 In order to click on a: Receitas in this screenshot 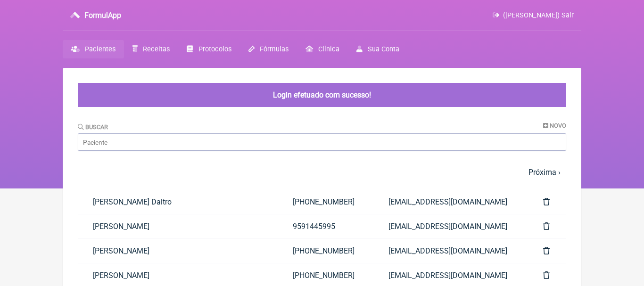, I will do `click(151, 49)`.